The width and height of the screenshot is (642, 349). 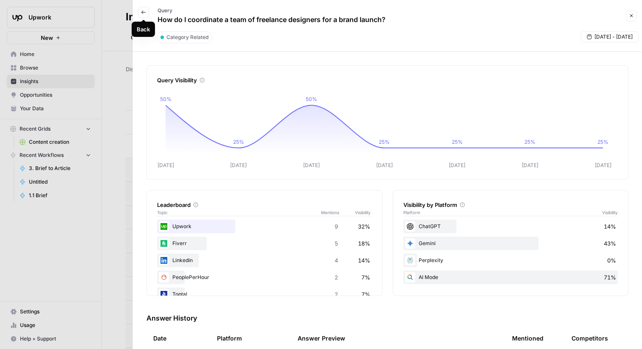 I want to click on div: ChatGPT, so click(x=511, y=227).